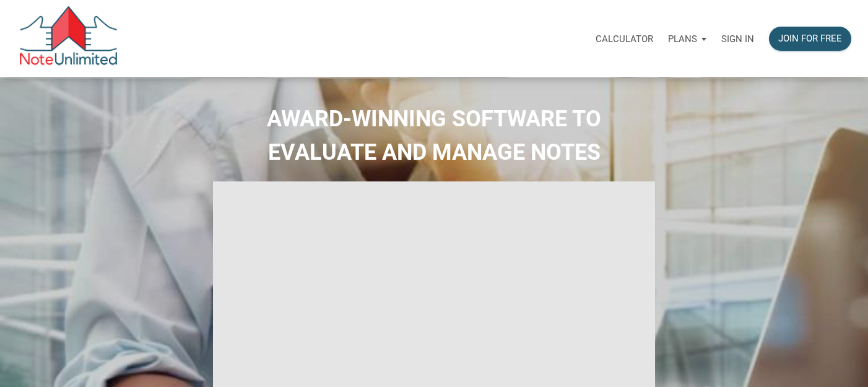  I want to click on a: Plans, so click(686, 38).